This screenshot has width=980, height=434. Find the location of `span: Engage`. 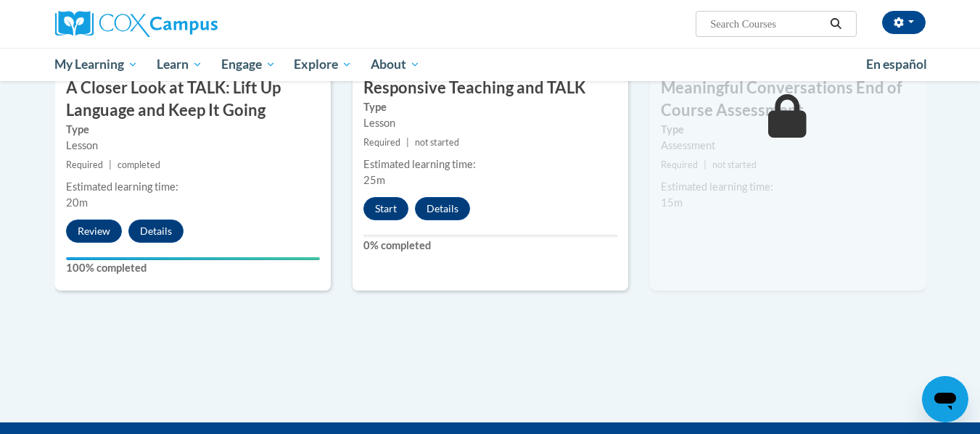

span: Engage is located at coordinates (248, 65).